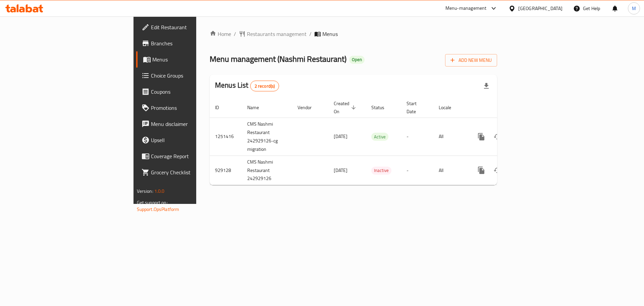 Image resolution: width=644 pixels, height=306 pixels. I want to click on span: Created On, so click(346, 108).